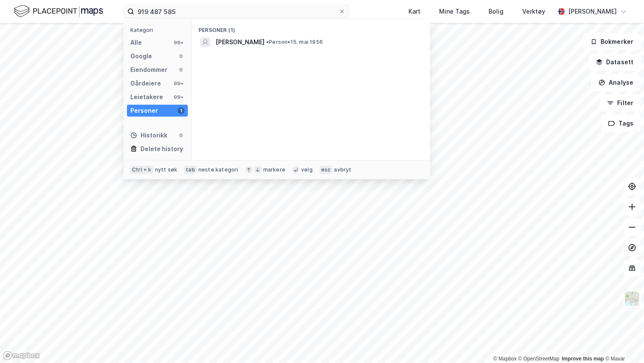  I want to click on div: Alle, so click(136, 43).